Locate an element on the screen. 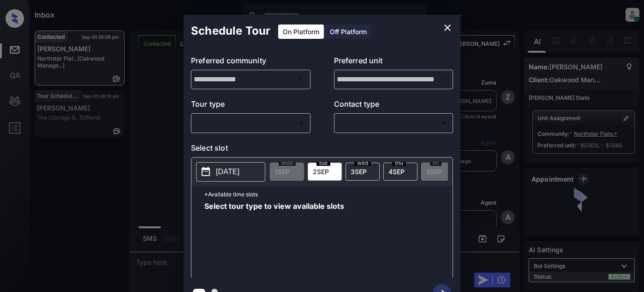  span: wed is located at coordinates (363, 163).